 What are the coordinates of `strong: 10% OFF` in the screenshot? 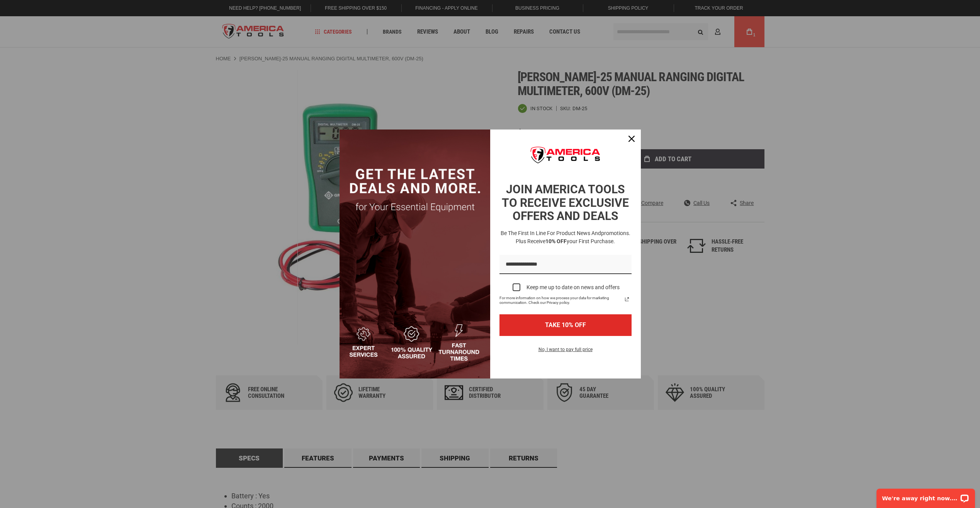 It's located at (556, 241).